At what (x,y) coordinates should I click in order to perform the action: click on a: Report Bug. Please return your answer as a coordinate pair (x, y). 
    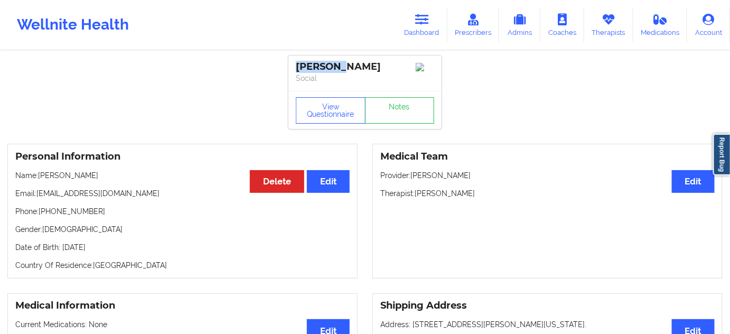
    Looking at the image, I should click on (721, 154).